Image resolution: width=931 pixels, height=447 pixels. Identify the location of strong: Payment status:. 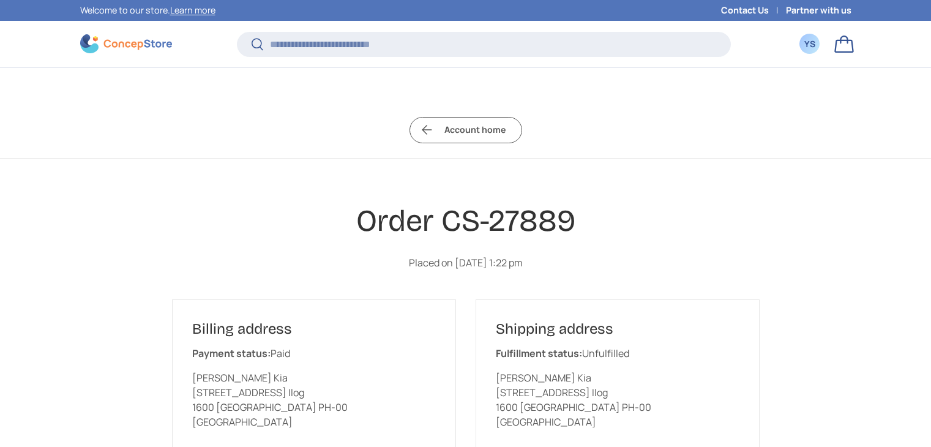
(231, 353).